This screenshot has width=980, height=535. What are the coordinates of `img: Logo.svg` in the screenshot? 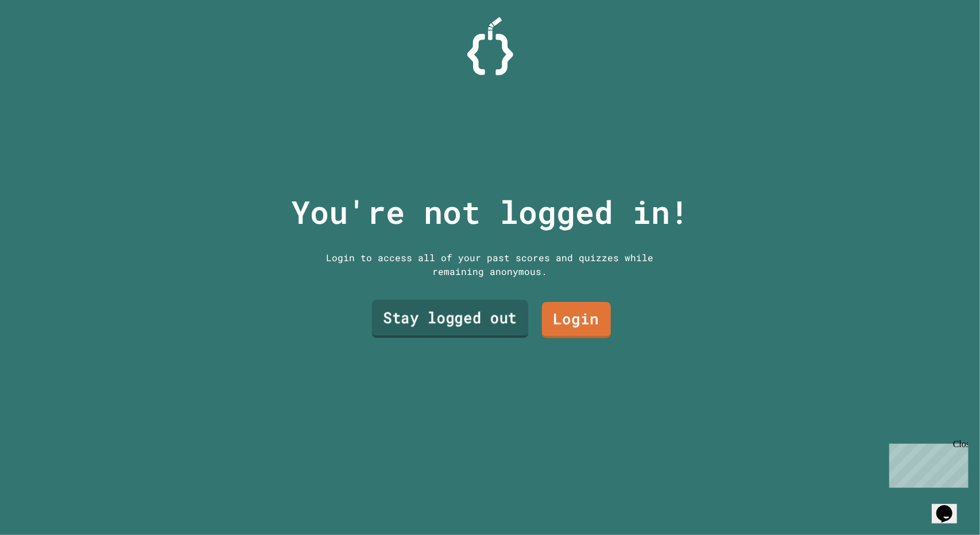 It's located at (490, 46).